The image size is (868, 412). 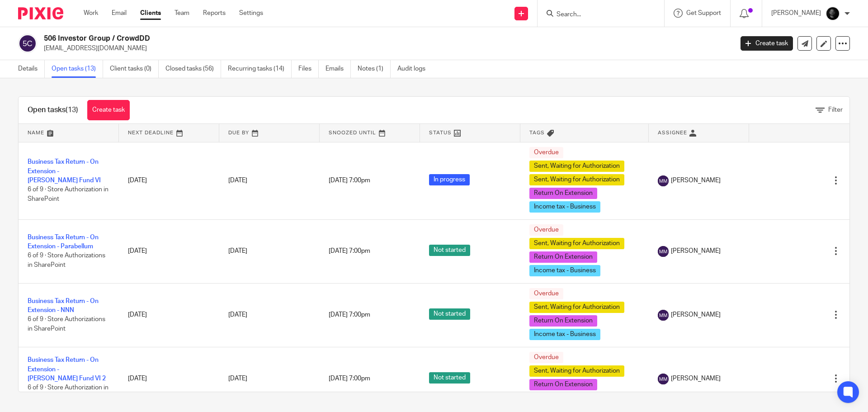 What do you see at coordinates (72, 110) in the screenshot?
I see `span: (13)` at bounding box center [72, 110].